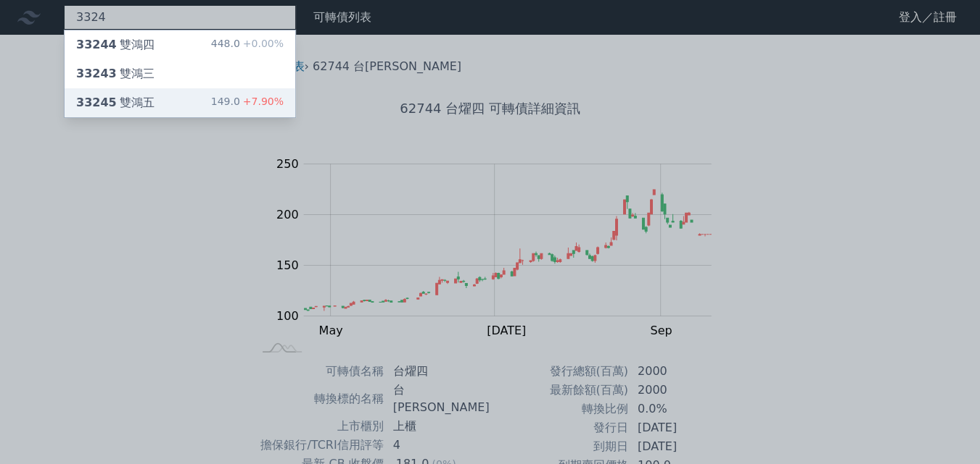 This screenshot has width=980, height=464. I want to click on a: 33245雙鴻五 149.0+7.90%, so click(180, 103).